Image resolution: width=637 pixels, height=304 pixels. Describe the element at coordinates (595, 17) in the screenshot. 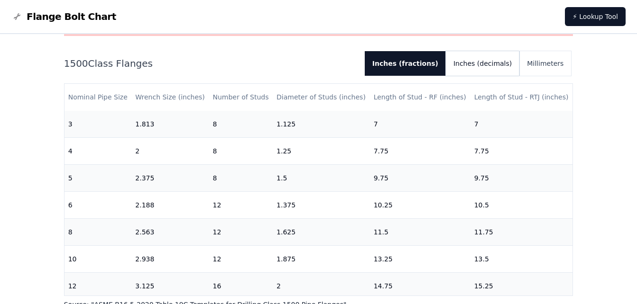

I see `a: ⚡ Lookup Tool` at that location.